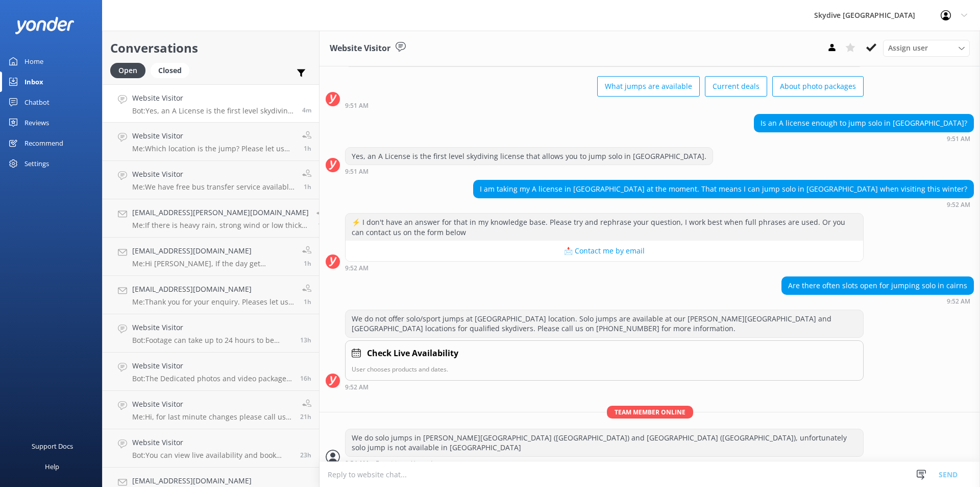 The height and width of the screenshot is (487, 980). I want to click on p: Me: Which location is the jump? Please let us know the booking ID?, so click(213, 149).